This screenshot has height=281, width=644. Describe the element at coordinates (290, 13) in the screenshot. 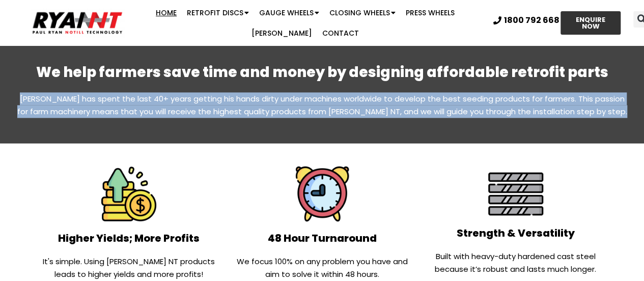

I see `a: Gauge Wheels` at that location.